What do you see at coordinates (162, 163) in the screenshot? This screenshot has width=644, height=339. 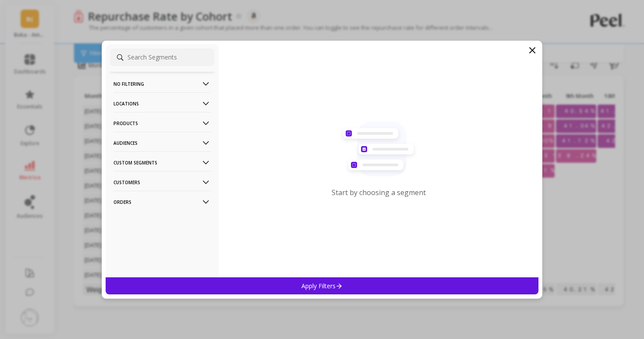 I see `p: Custom Segments` at bounding box center [162, 163].